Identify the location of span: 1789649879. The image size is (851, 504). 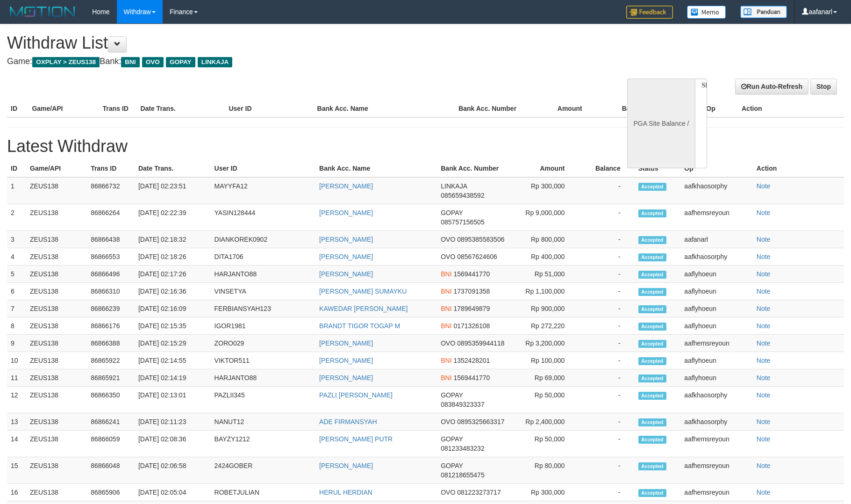
(471, 308).